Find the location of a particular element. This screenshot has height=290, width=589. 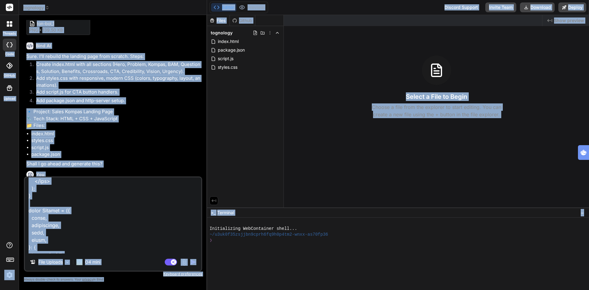

p: Shall I go ahead and generate this? is located at coordinates (113, 164).